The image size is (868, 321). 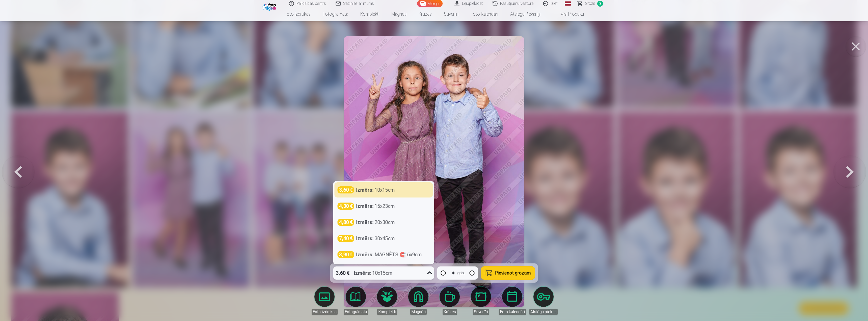 I want to click on div: Magnēti, so click(x=419, y=312).